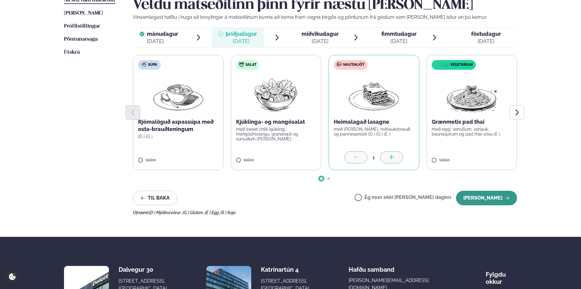  Describe the element at coordinates (320, 34) in the screenshot. I see `span: miðvikudagur` at that location.